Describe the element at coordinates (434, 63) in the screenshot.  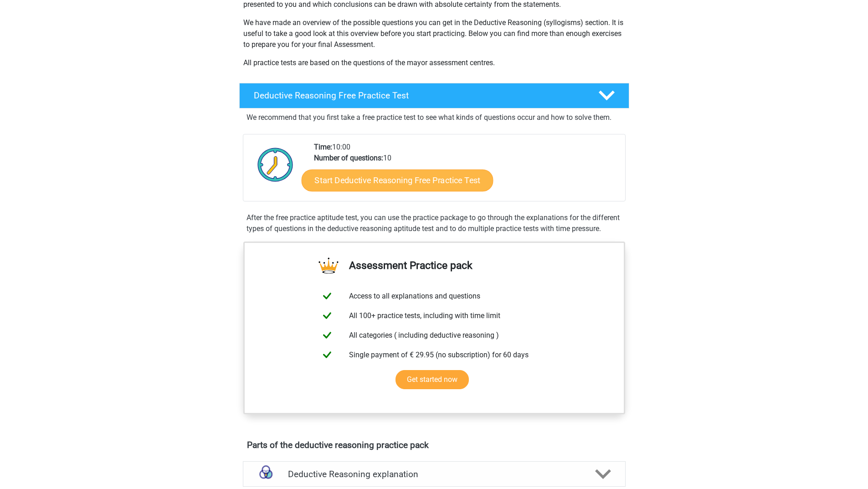
I see `p: All practice tests are based on the questions of the mayor assessment centres.` at that location.